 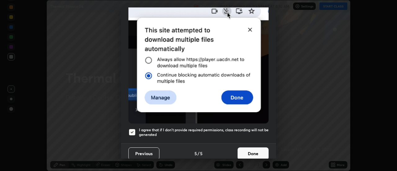 I want to click on button: Done, so click(x=253, y=154).